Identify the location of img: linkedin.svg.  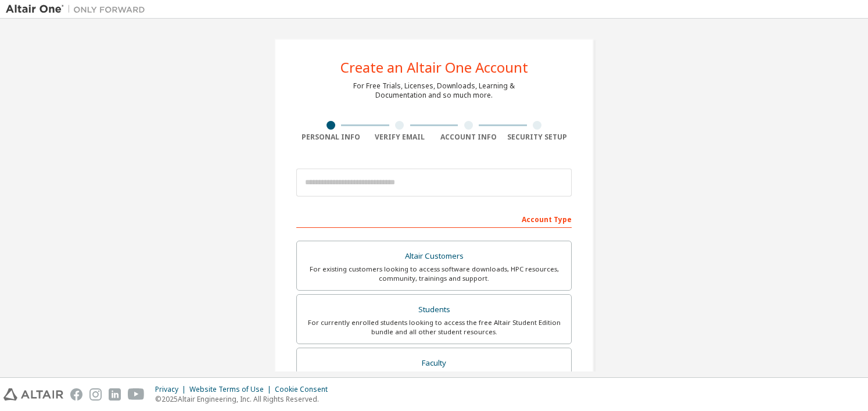
(114, 394).